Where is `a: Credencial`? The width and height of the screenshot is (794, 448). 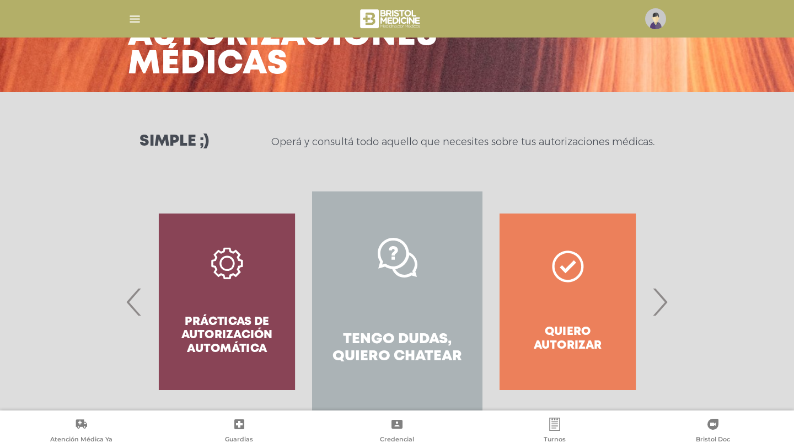 a: Credencial is located at coordinates (397, 431).